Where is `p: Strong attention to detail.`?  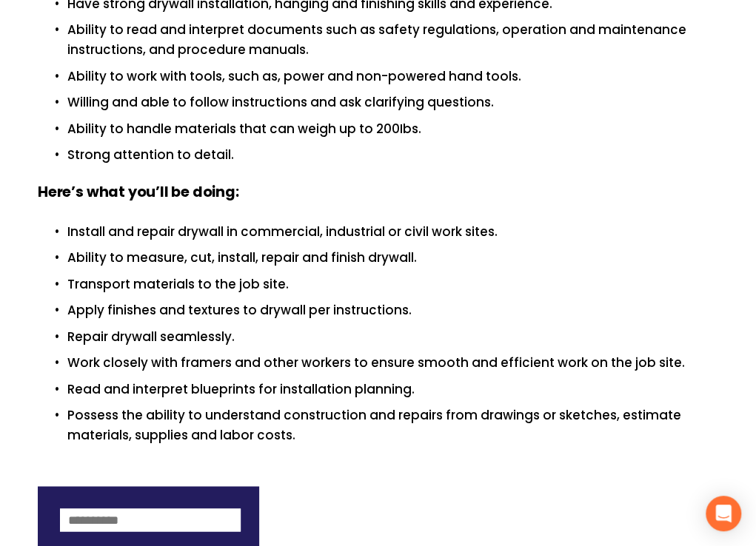 p: Strong attention to detail. is located at coordinates (392, 155).